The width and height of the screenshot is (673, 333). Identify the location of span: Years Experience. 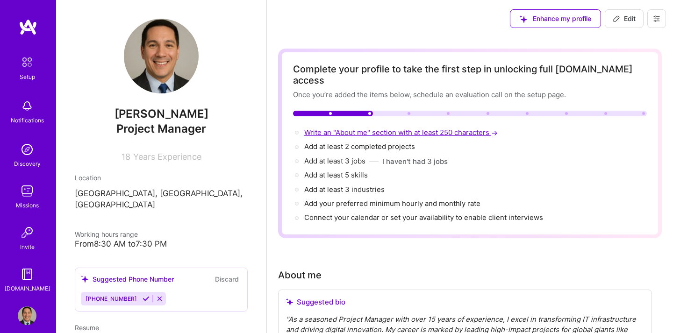
(167, 157).